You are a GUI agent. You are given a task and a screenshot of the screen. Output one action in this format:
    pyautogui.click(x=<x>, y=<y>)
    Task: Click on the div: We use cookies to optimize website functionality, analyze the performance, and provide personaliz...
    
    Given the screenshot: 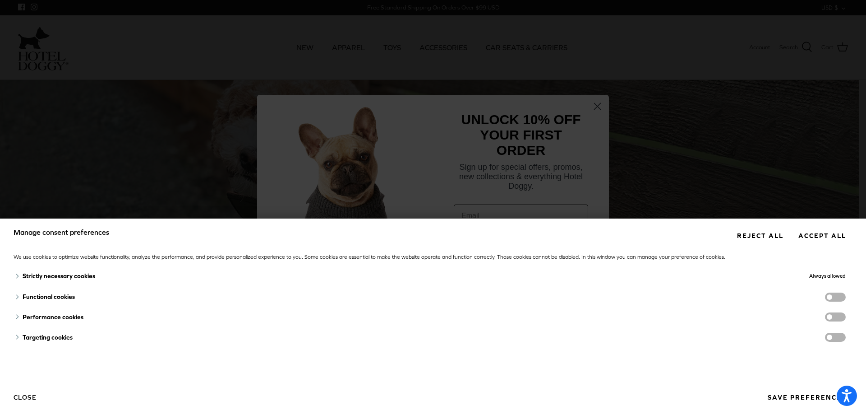 What is the action you would take?
    pyautogui.click(x=433, y=257)
    